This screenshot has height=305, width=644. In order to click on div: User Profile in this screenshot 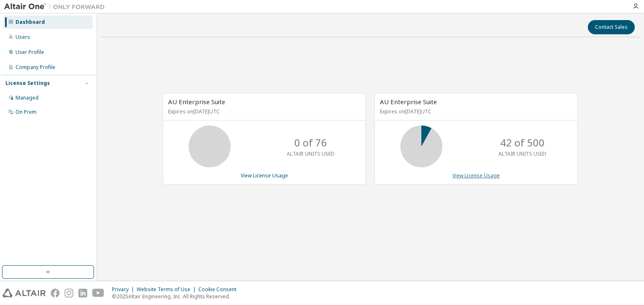, I will do `click(30, 52)`.